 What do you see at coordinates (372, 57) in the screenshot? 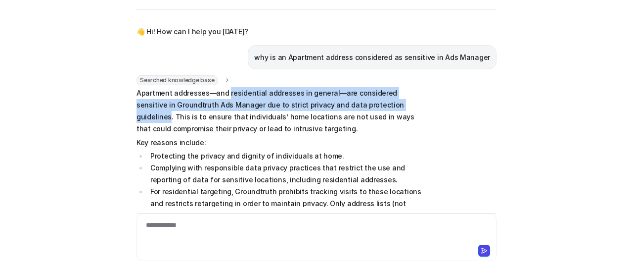
I see `p: why is an Apartment address considered as sensitive in Ads Manager` at bounding box center [372, 57].